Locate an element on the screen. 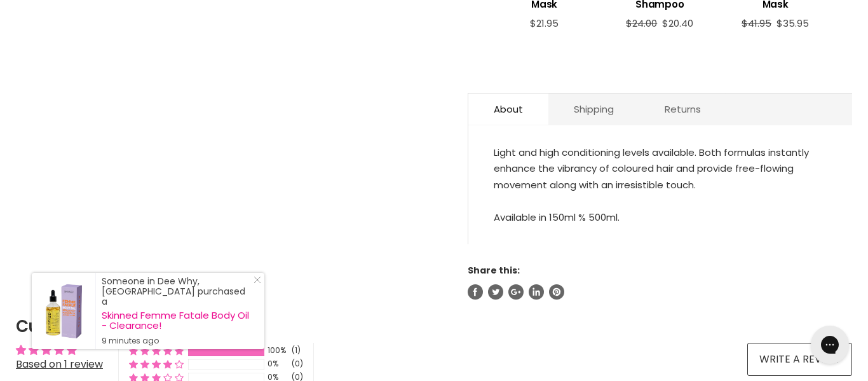 Image resolution: width=868 pixels, height=381 pixels. span: $20.40 is located at coordinates (677, 23).